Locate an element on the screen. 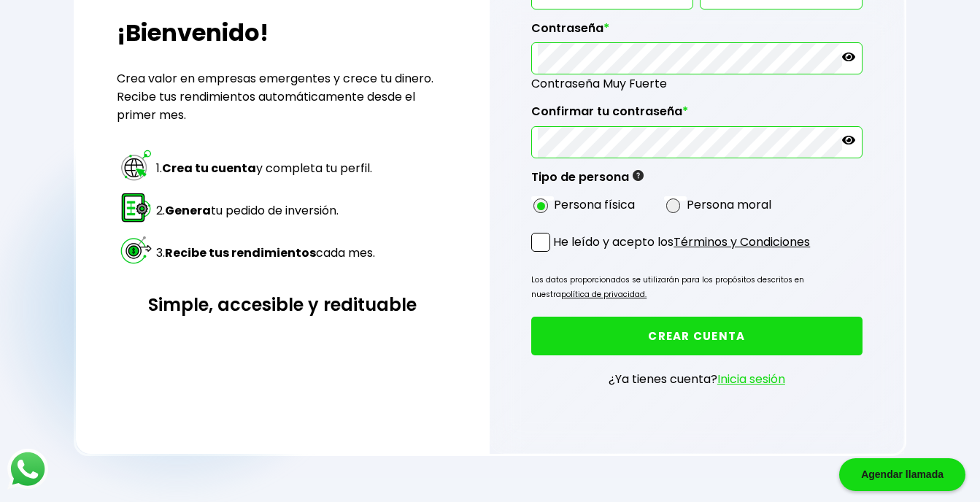 Image resolution: width=980 pixels, height=502 pixels. strong: Crea tu cuenta is located at coordinates (209, 168).